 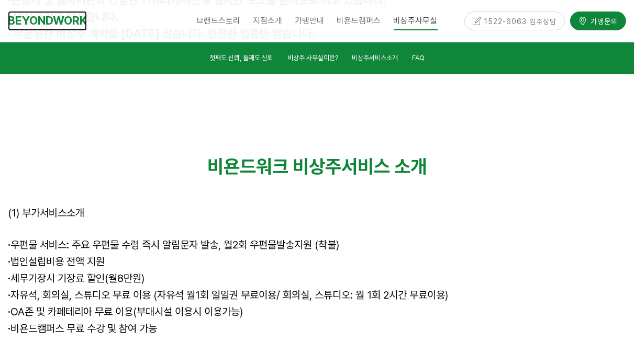 I want to click on span: 가맹안내, so click(x=310, y=21).